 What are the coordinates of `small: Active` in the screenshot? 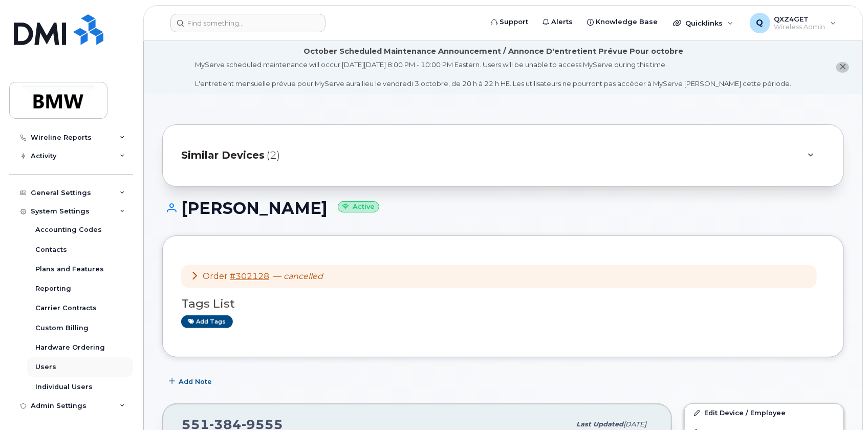 It's located at (358, 207).